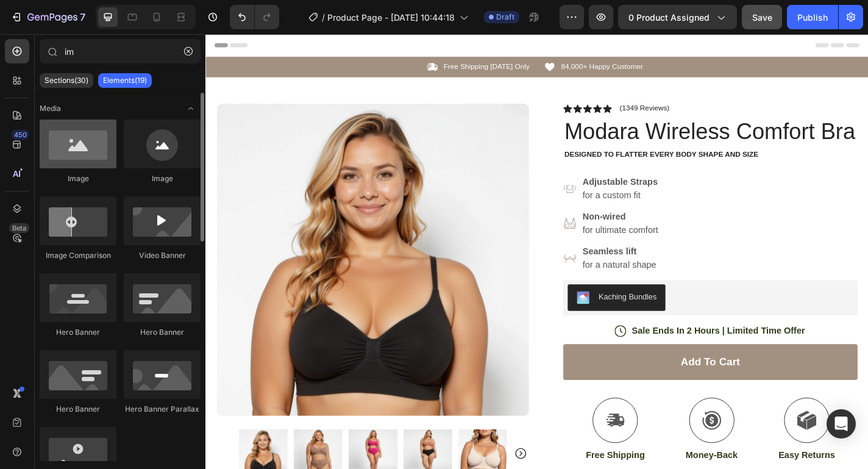 The image size is (868, 469). I want to click on div: 450, so click(20, 135).